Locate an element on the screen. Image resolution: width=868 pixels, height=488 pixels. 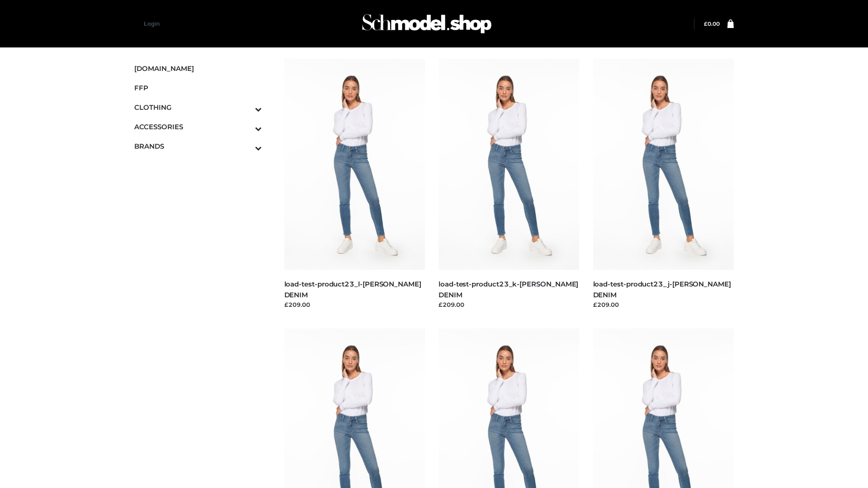
a: ACCESSORIESToggle Submenu is located at coordinates (198, 127).